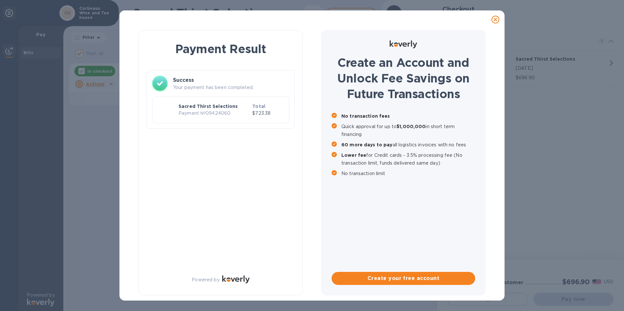 This screenshot has width=624, height=311. Describe the element at coordinates (214, 113) in the screenshot. I see `p: Payment № 09424060` at that location.